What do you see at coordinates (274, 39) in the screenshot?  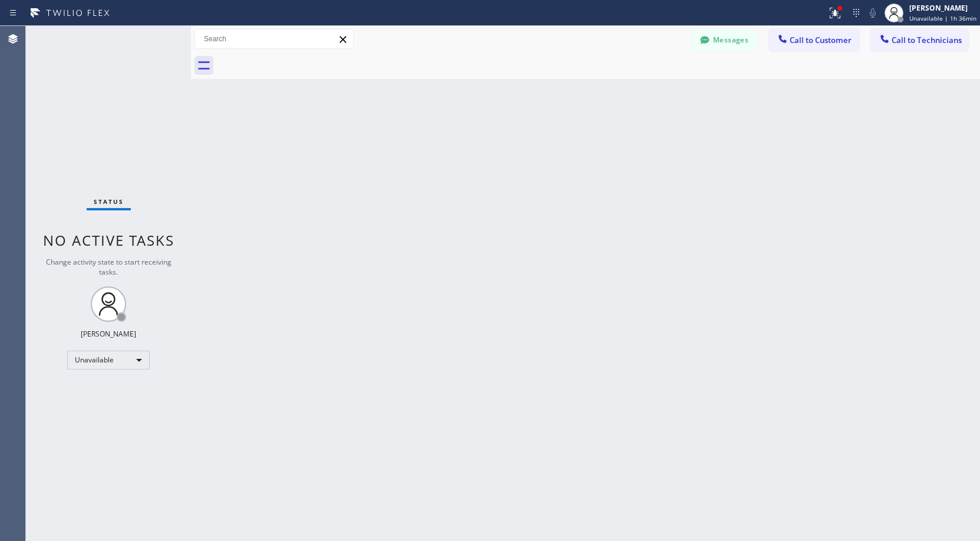 I see `input: Search` at bounding box center [274, 39].